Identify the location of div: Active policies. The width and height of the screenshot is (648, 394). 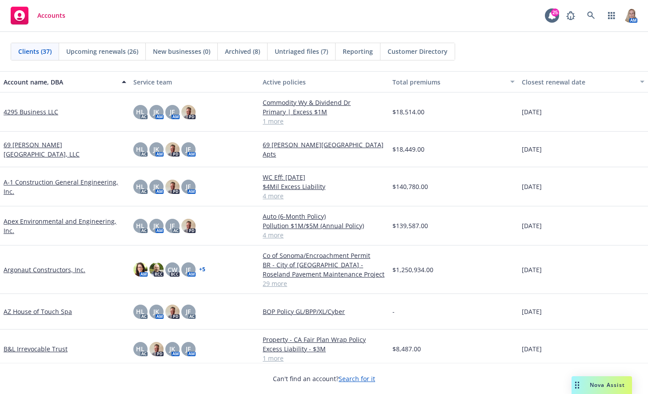
(324, 82).